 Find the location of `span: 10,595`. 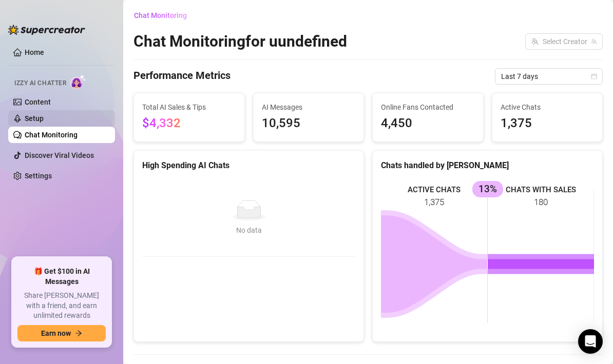

span: 10,595 is located at coordinates (308, 123).